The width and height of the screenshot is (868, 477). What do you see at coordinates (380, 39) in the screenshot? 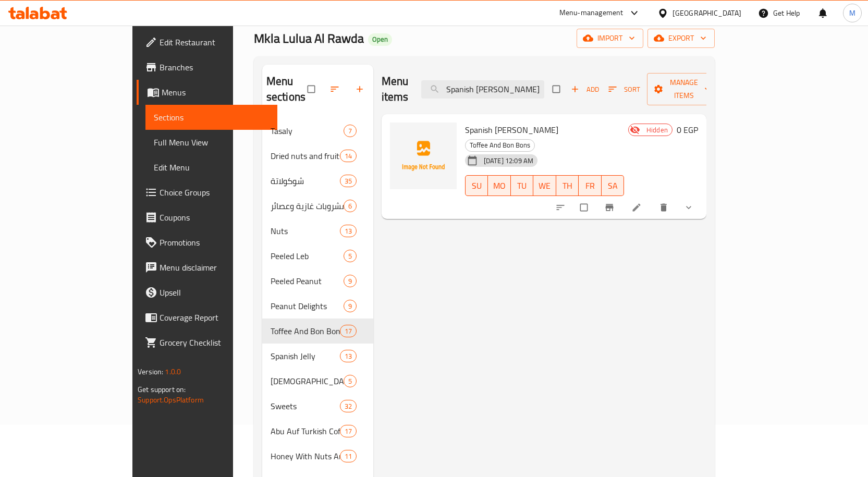
I see `span: Open` at bounding box center [380, 39].